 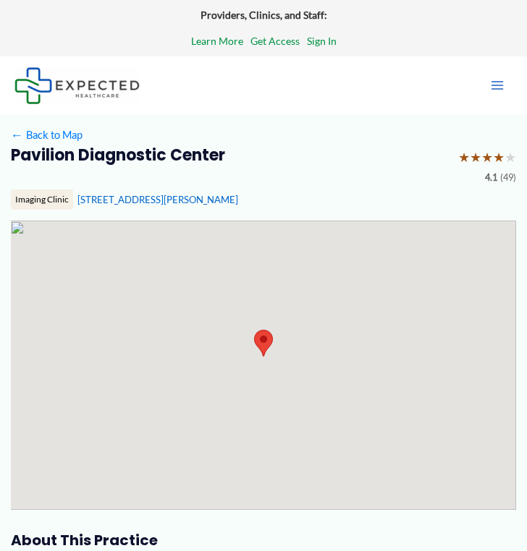 What do you see at coordinates (229, 156) in the screenshot?
I see `h2: Pavilion Diagnostic Center` at bounding box center [229, 156].